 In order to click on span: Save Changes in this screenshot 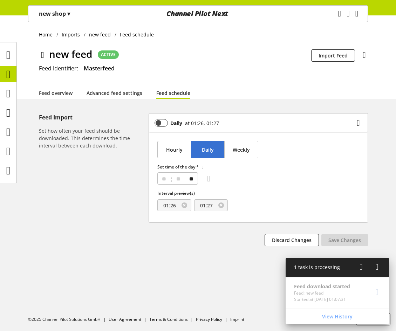, I will do `click(345, 240)`.